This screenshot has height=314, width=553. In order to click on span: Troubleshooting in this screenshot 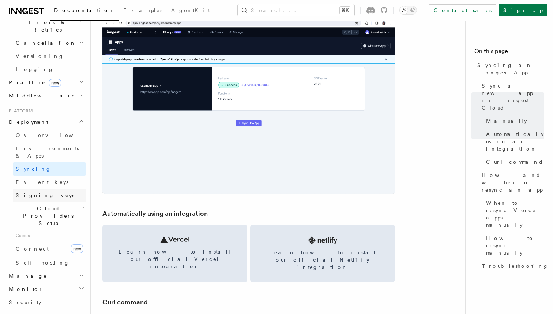, I will do `click(515, 266)`.